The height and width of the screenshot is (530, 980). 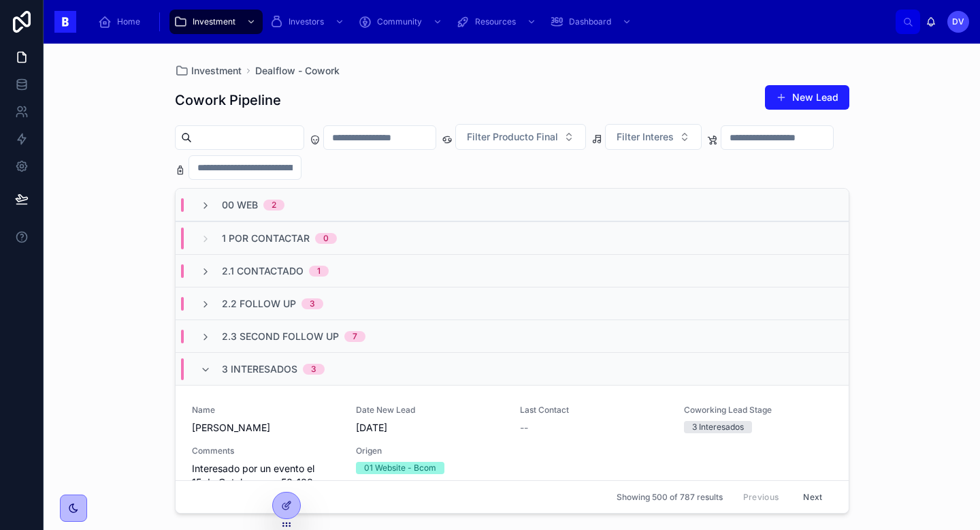 I want to click on span: Coworking Lead Stage, so click(x=758, y=410).